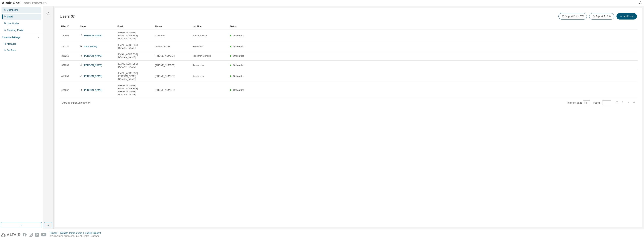 Image resolution: width=644 pixels, height=240 pixels. I want to click on img: youtube.svg, so click(44, 235).